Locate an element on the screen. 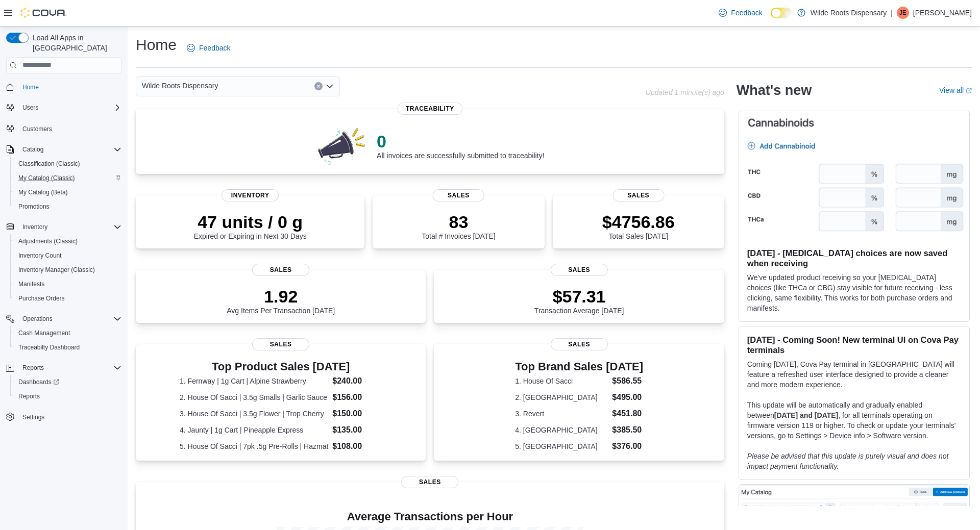  a: Home is located at coordinates (30, 87).